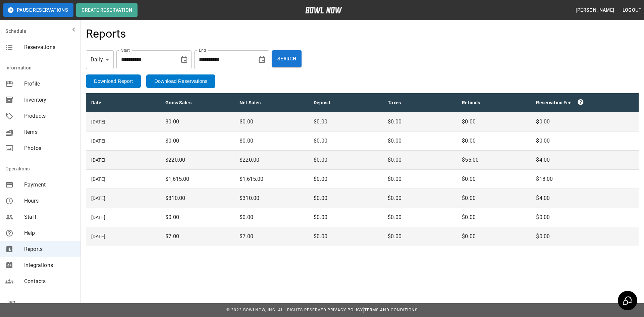  What do you see at coordinates (197, 102) in the screenshot?
I see `th: Gross Sales` at bounding box center [197, 102].